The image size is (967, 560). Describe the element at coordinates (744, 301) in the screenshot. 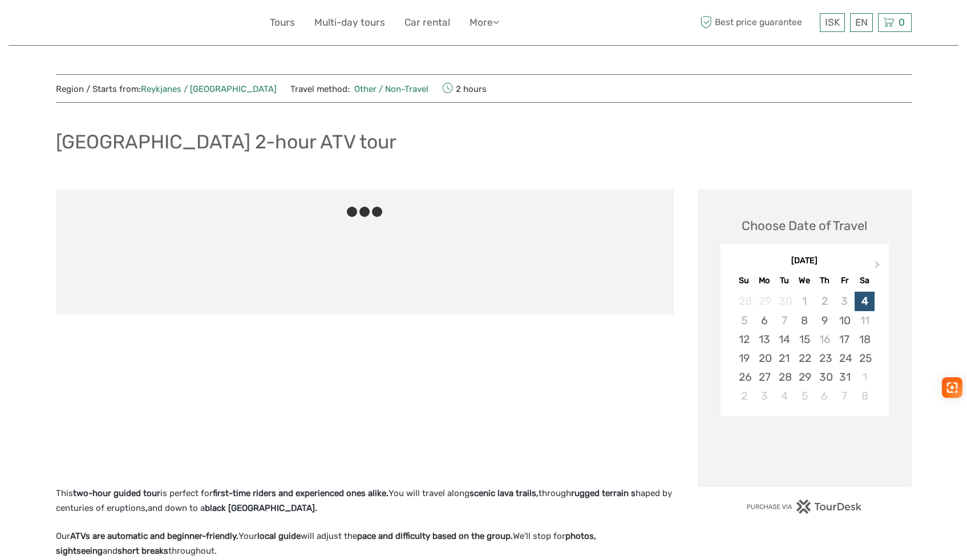

I see `div: Not available Sunday, September 28th, 2025` at that location.